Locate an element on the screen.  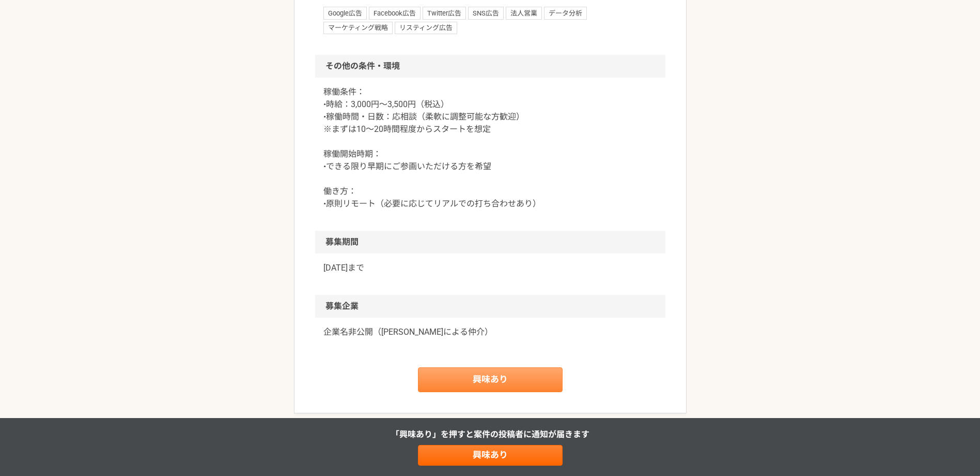
span: マーケティング戦略 is located at coordinates (358, 28).